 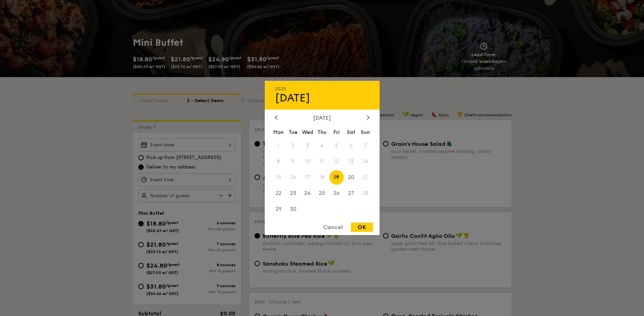 What do you see at coordinates (293, 177) in the screenshot?
I see `span: 16` at bounding box center [293, 177].